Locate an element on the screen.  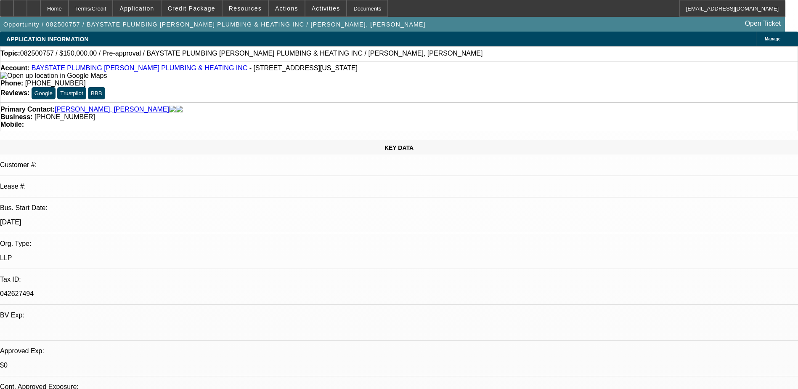
button: Trustpilot is located at coordinates (71, 93).